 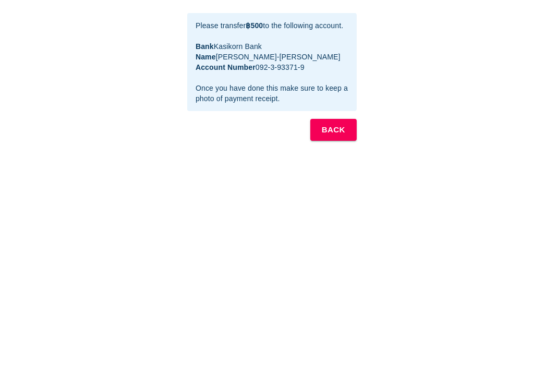 I want to click on b: BACK, so click(x=333, y=129).